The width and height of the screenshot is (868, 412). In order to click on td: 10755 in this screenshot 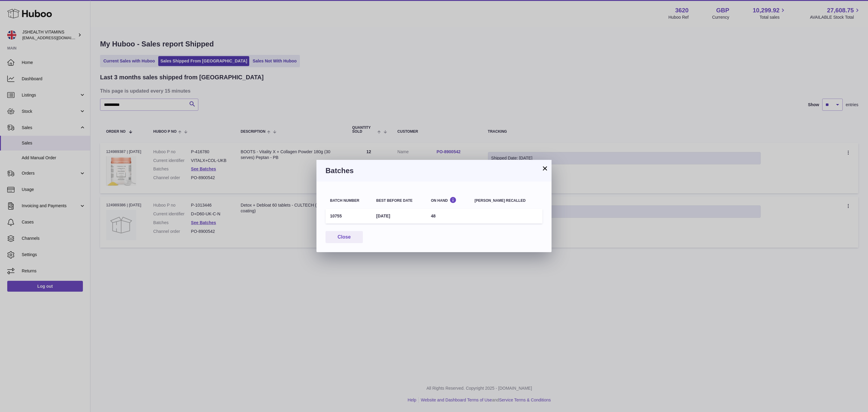, I will do `click(349, 215)`.